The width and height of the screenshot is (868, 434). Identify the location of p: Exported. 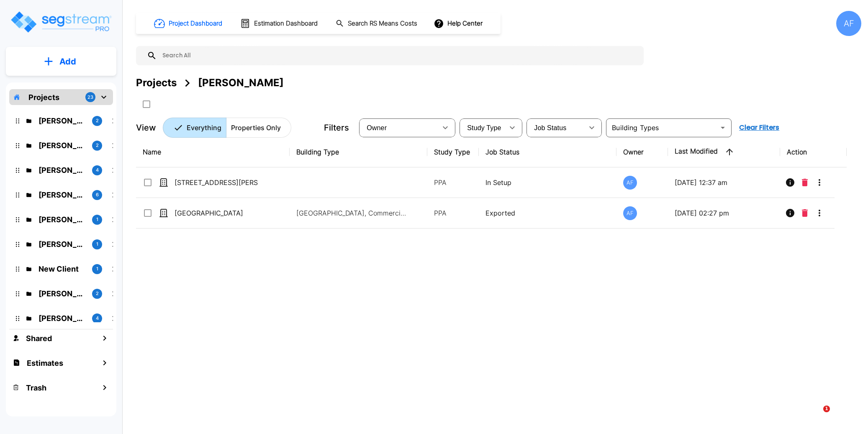
(548, 213).